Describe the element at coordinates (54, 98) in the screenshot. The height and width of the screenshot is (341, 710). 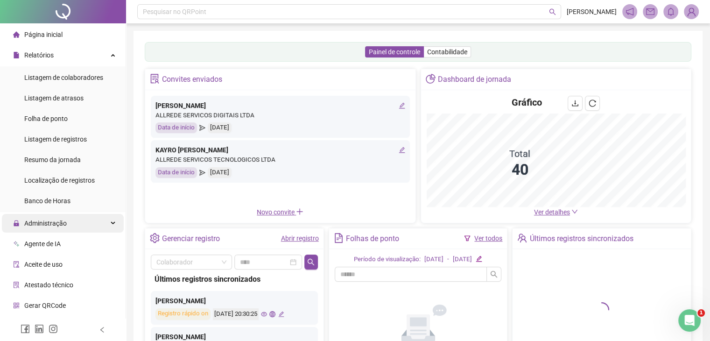
I see `span: Listagem de atrasos` at that location.